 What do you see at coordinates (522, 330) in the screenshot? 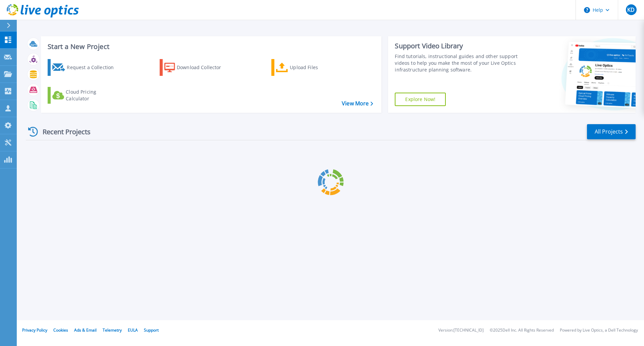
I see `li: © 2025 Dell Inc. All Rights Reserved` at bounding box center [522, 330].